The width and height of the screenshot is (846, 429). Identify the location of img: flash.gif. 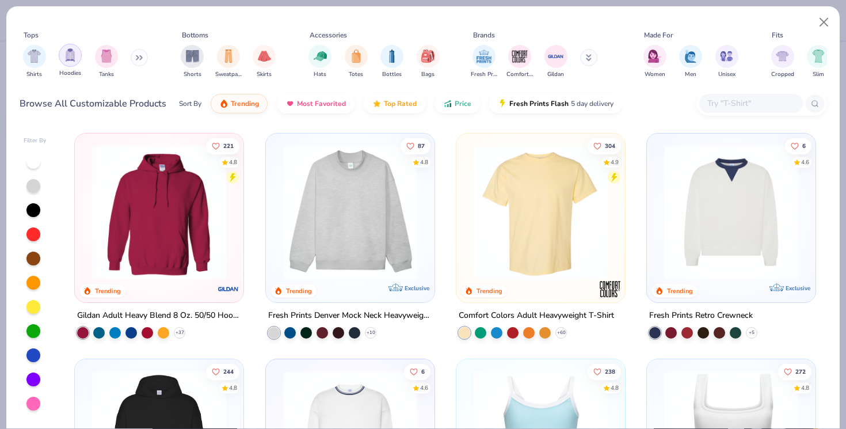
(503, 104).